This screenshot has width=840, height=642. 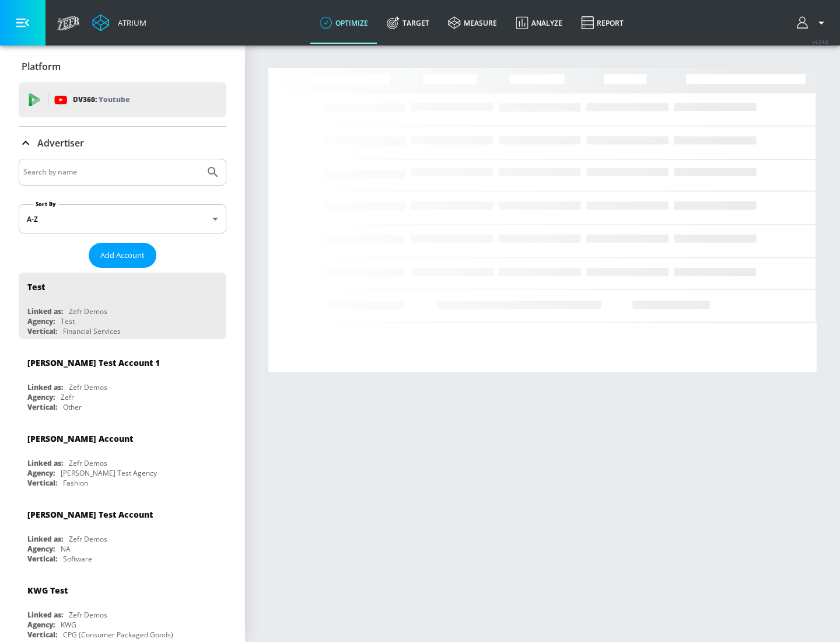 What do you see at coordinates (123, 143) in the screenshot?
I see `div: Advertiser` at bounding box center [123, 143].